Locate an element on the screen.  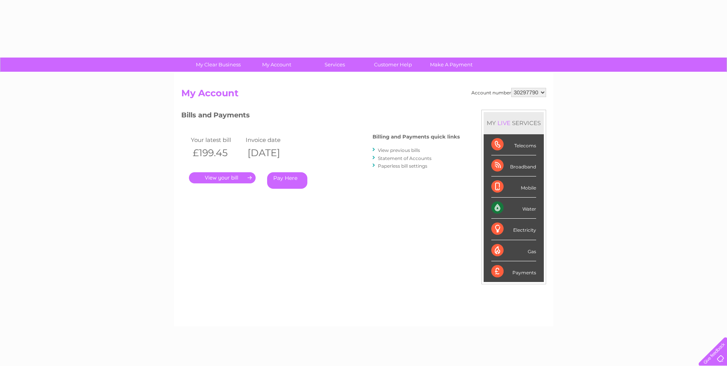
div: Broadband is located at coordinates (514, 166).